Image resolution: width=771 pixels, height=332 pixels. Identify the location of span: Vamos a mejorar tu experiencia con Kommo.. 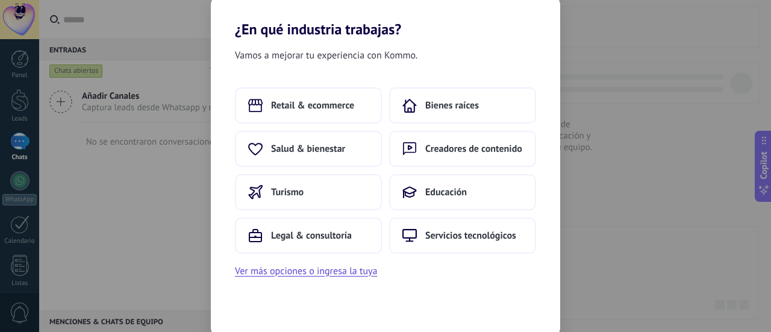
(326, 55).